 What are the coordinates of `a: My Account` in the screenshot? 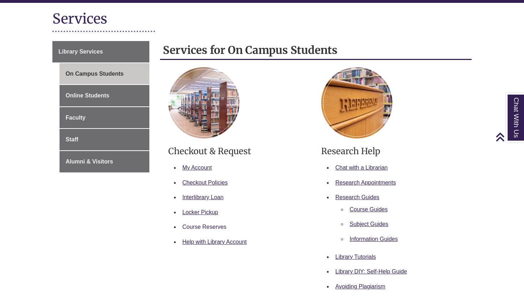 It's located at (197, 167).